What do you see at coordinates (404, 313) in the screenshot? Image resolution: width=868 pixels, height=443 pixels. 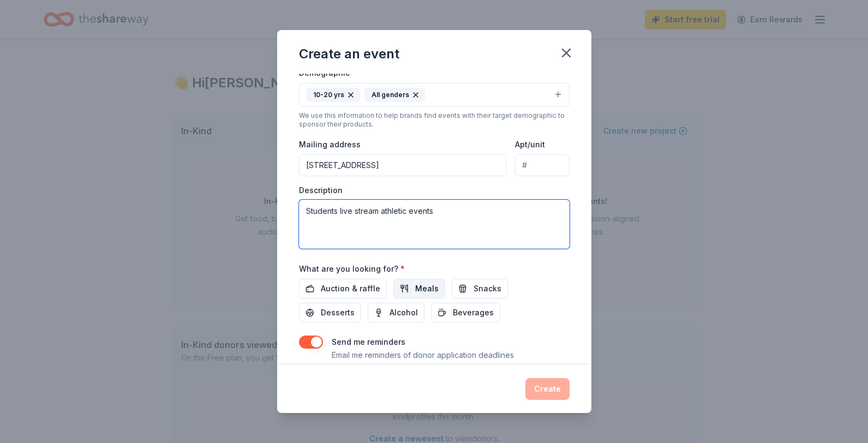 I see `span: Alcohol` at bounding box center [404, 313].